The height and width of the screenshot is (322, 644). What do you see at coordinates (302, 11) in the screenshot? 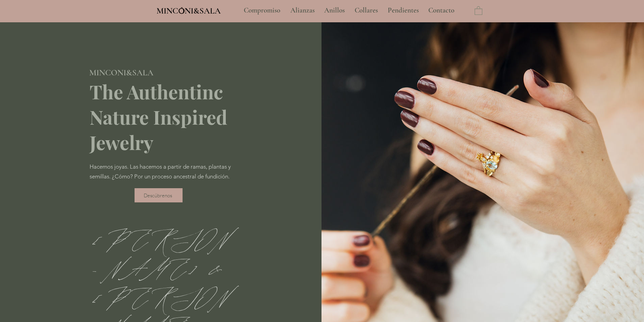
I see `p: Alianzas` at bounding box center [302, 11].